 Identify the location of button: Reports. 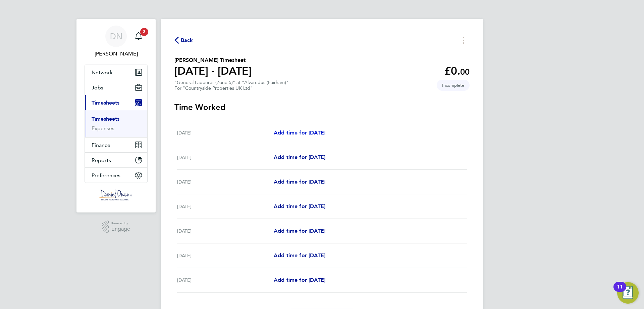
(116, 160).